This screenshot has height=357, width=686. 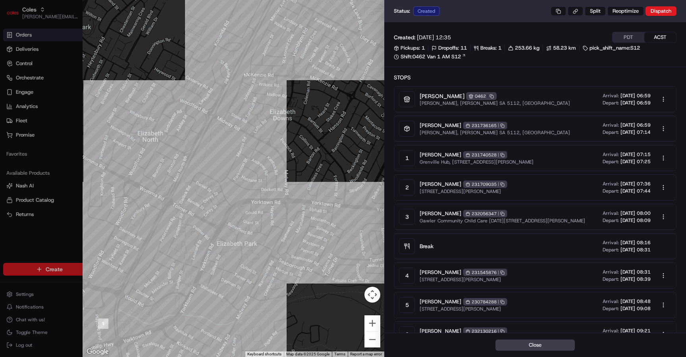 What do you see at coordinates (98, 352) in the screenshot?
I see `img: Google` at bounding box center [98, 352].